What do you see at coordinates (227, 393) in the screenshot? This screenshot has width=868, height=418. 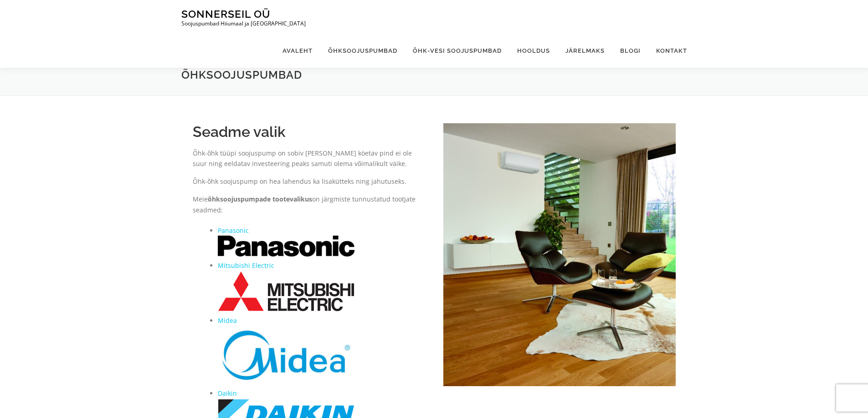 I see `a: Daikin` at bounding box center [227, 393].